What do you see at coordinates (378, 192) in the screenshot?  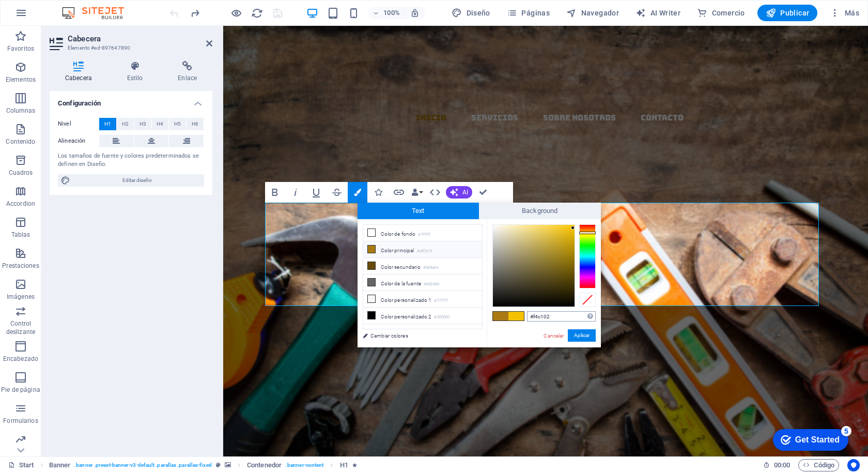 I see `button: Icons` at bounding box center [378, 192].